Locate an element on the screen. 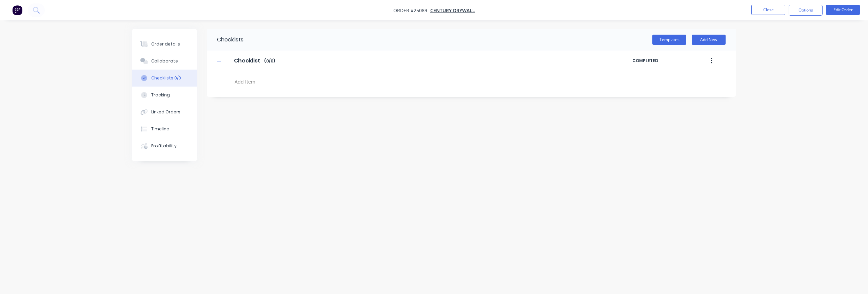 The width and height of the screenshot is (868, 294). button: Tracking is located at coordinates (165, 95).